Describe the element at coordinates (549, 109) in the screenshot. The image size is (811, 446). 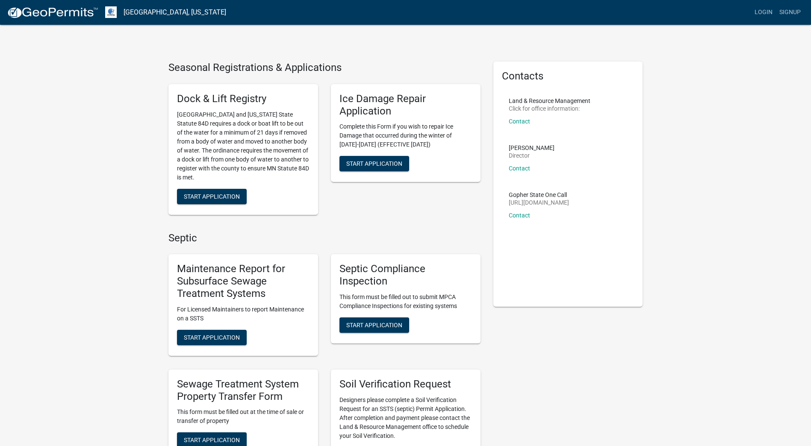
I see `p: Click for office information:` at that location.